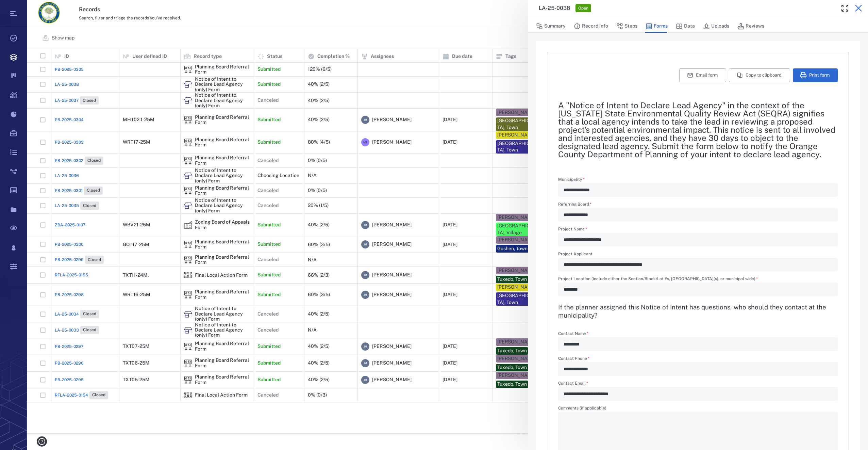 This screenshot has height=450, width=868. Describe the element at coordinates (760, 75) in the screenshot. I see `button: Copy to clipboard` at that location.